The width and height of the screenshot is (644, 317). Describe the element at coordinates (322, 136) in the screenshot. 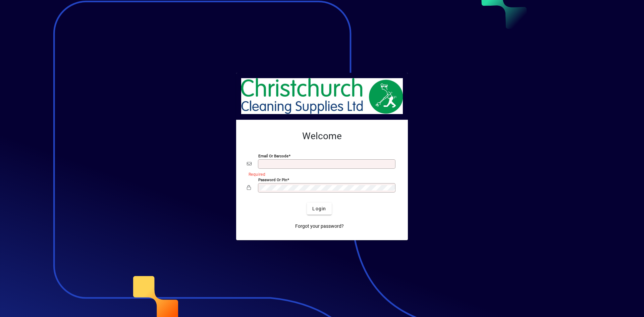

I see `h2: Welcome` at that location.